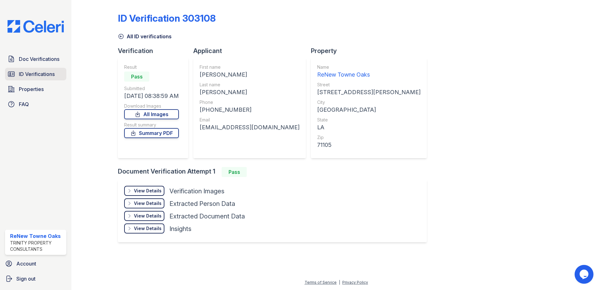  I want to click on div: Last name, so click(249, 85).